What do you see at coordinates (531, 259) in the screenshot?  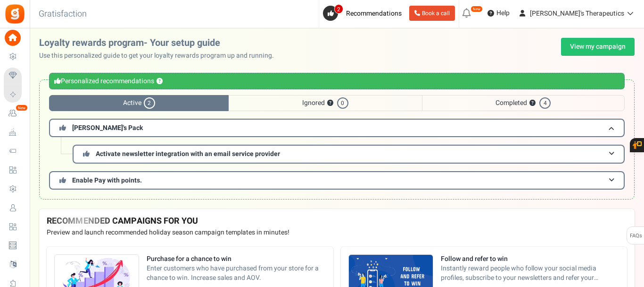 I see `strong: Follow and refer to win` at bounding box center [531, 259].